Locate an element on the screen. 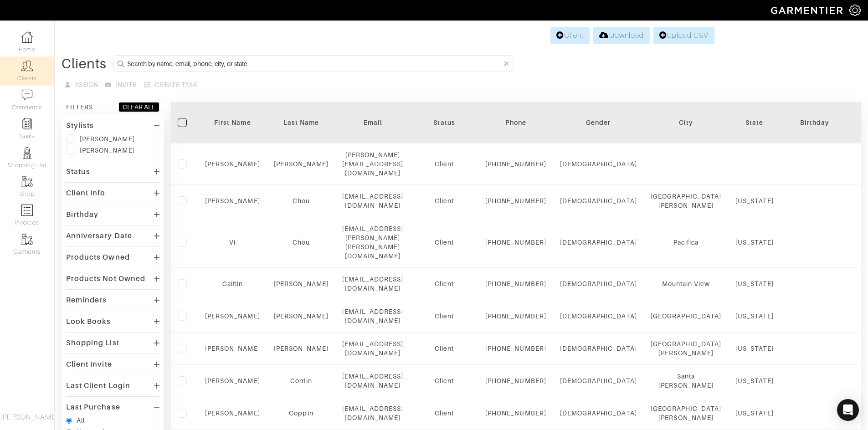  div: Stylists is located at coordinates (80, 126).